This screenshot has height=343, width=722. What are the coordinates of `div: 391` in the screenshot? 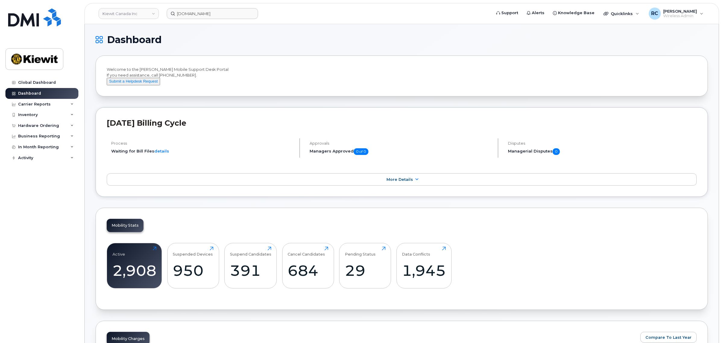 It's located at (250, 270).